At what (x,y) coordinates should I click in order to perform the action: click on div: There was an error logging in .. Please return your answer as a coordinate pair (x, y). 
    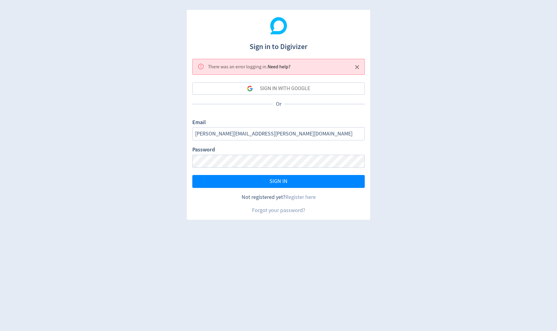
    Looking at the image, I should click on (249, 67).